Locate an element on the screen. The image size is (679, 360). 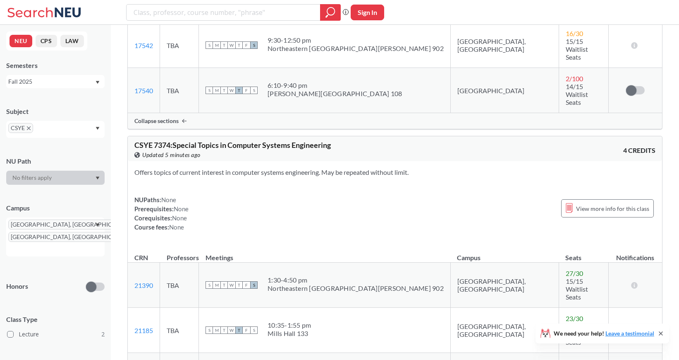
th: Seats is located at coordinates (584, 253).